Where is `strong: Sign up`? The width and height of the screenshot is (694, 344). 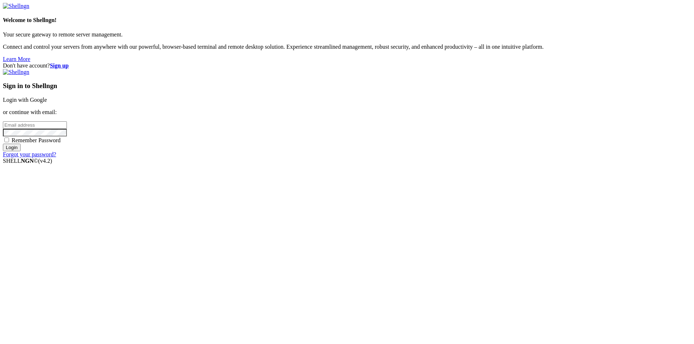 strong: Sign up is located at coordinates (59, 65).